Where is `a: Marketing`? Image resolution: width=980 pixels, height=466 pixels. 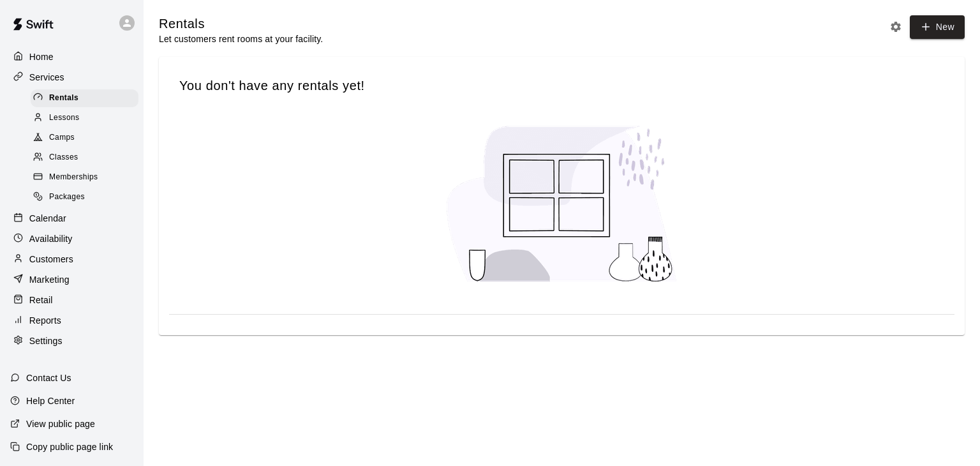 a: Marketing is located at coordinates (72, 280).